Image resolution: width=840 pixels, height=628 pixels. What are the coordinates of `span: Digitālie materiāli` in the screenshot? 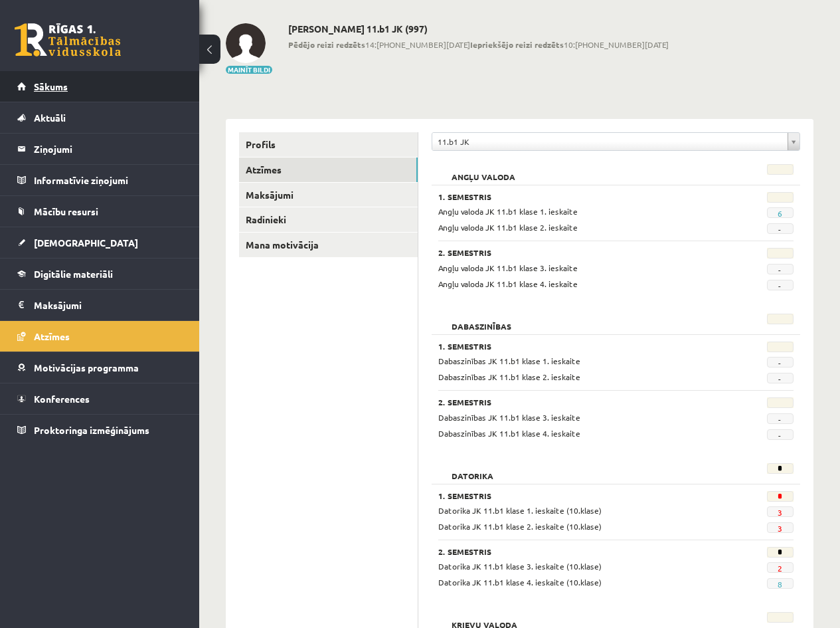 It's located at (73, 274).